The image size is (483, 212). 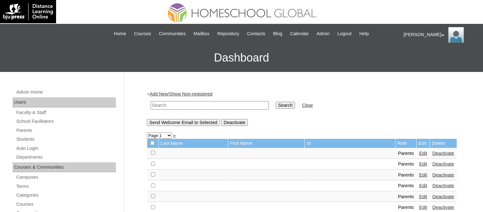 What do you see at coordinates (256, 34) in the screenshot?
I see `a: Contacts` at bounding box center [256, 34].